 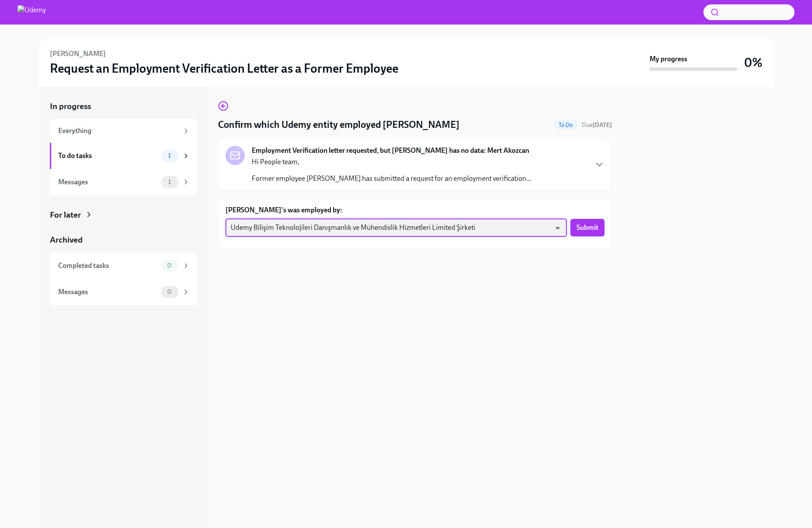 I want to click on div: Completed tasks, so click(x=108, y=266).